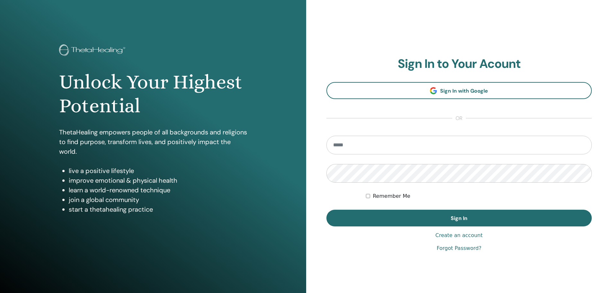  I want to click on a: Forgot Password?, so click(459, 248).